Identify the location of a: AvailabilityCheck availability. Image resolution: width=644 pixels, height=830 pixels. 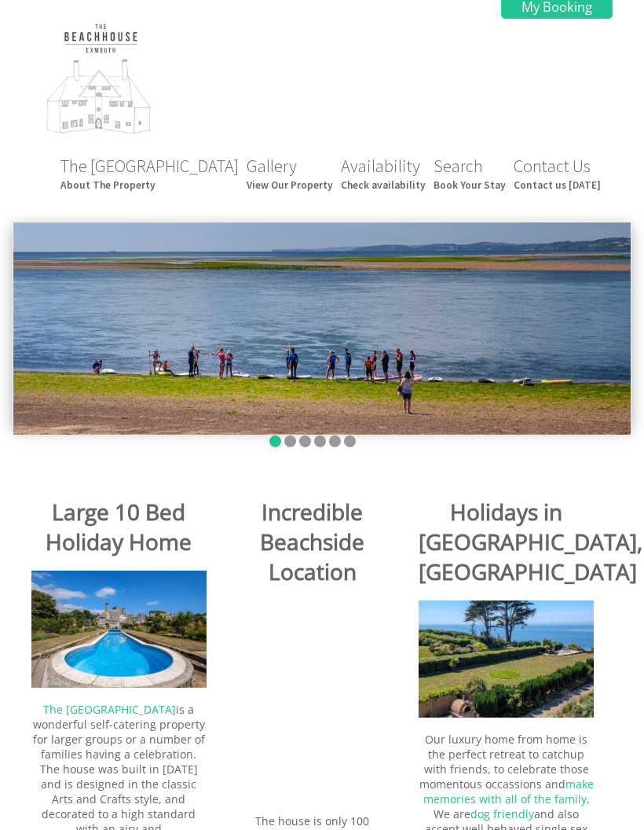
(383, 173).